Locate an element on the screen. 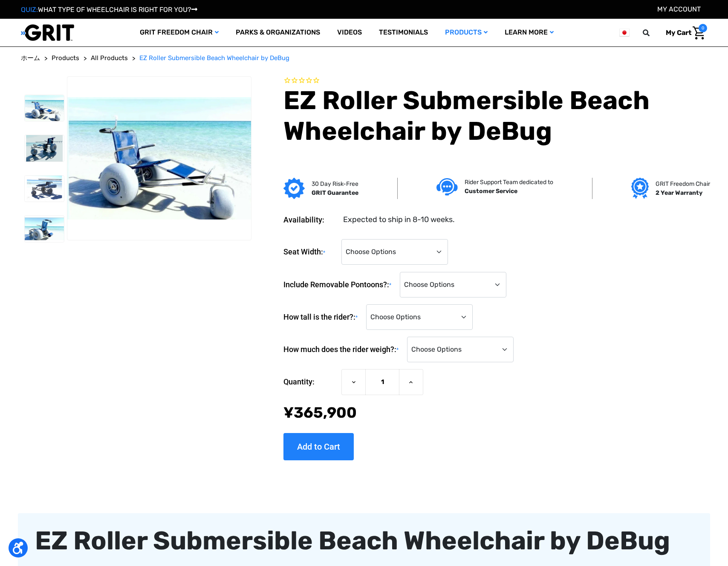 The image size is (728, 566). img: jp.png is located at coordinates (624, 32).